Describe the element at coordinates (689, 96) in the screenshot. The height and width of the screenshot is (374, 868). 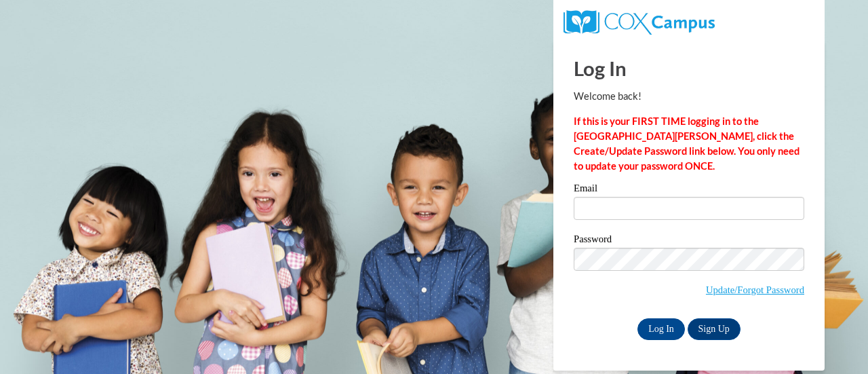
I see `p: Welcome back!` at that location.